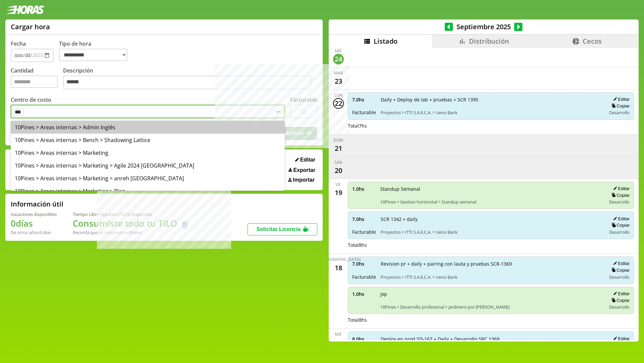 The height and width of the screenshot is (363, 644). What do you see at coordinates (339, 267) in the screenshot?
I see `div: 18` at bounding box center [339, 267].